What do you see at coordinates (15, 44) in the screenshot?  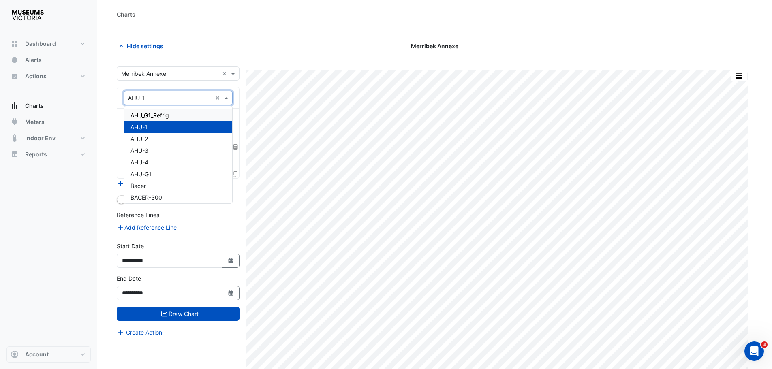 I see `app-icon: Dashboard` at bounding box center [15, 44].